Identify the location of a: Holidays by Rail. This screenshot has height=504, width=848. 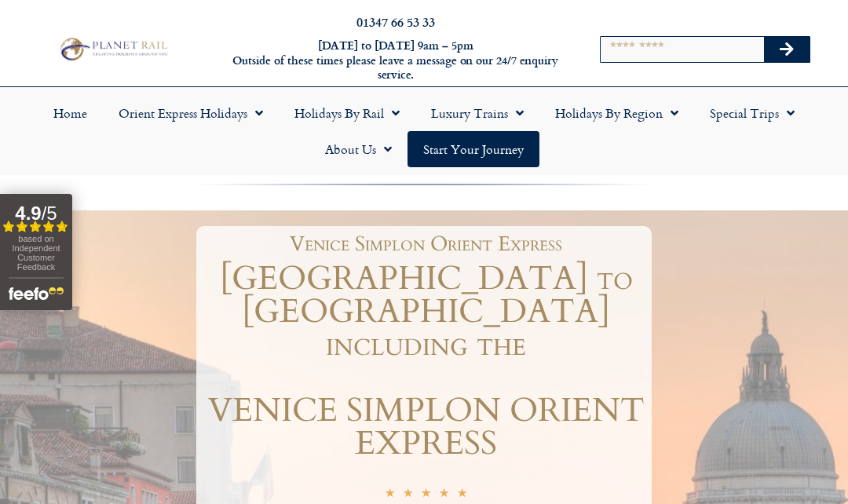
(347, 113).